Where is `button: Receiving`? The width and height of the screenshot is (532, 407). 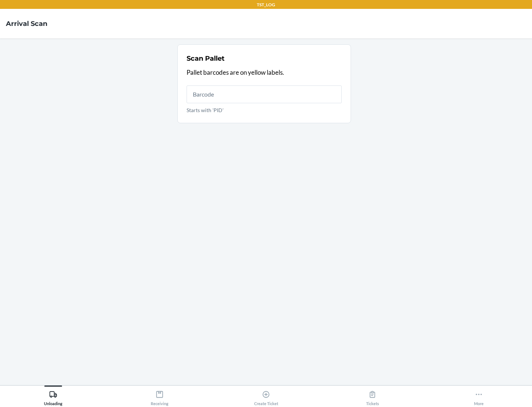
button: Receiving is located at coordinates (160, 395).